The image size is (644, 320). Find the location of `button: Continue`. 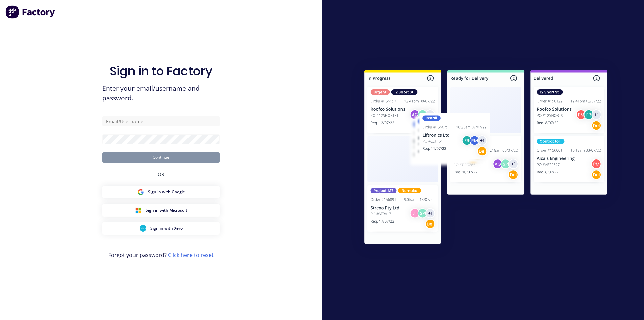

button: Continue is located at coordinates (161, 157).